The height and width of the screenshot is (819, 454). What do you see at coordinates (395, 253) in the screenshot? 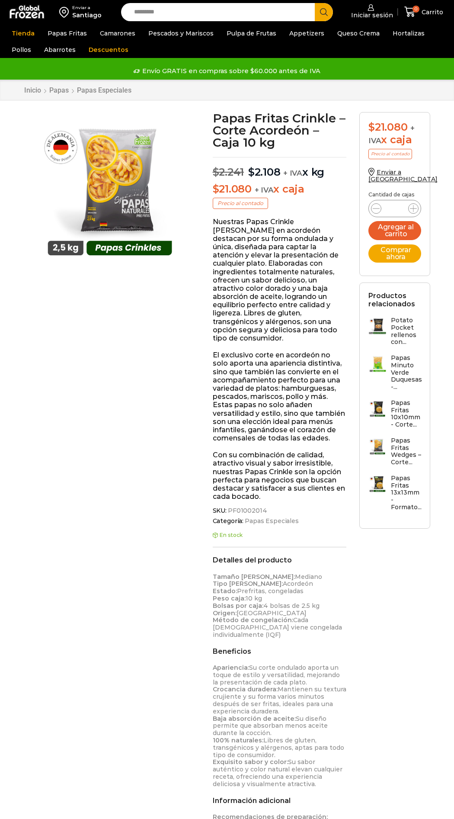
I see `button: Comprar ahora` at bounding box center [395, 253].